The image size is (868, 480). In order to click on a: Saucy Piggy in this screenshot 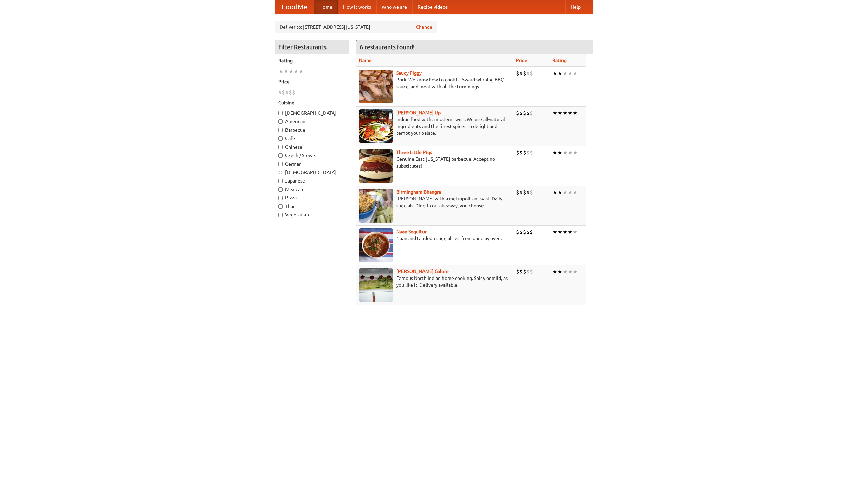, I will do `click(409, 73)`.